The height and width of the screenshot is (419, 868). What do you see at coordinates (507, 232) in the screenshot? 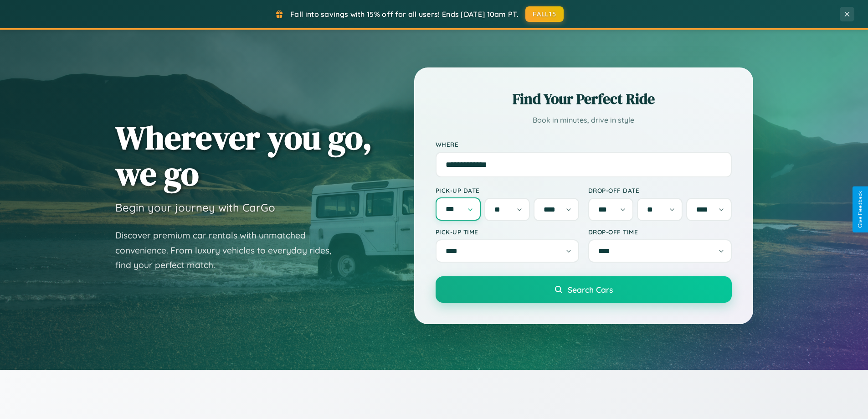
I see `label: Pick-up Time` at bounding box center [507, 232].